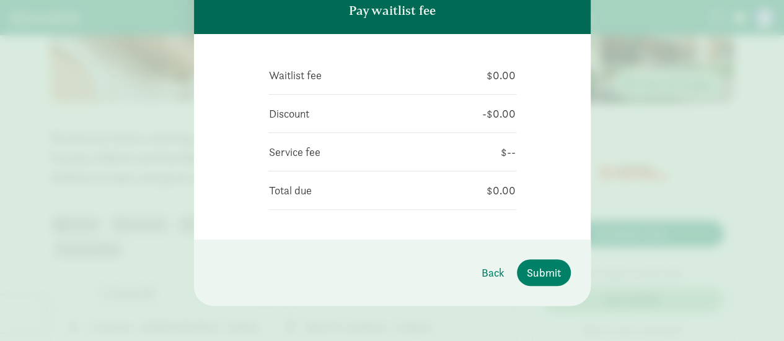 Image resolution: width=784 pixels, height=341 pixels. Describe the element at coordinates (543, 273) in the screenshot. I see `span: Submit` at that location.